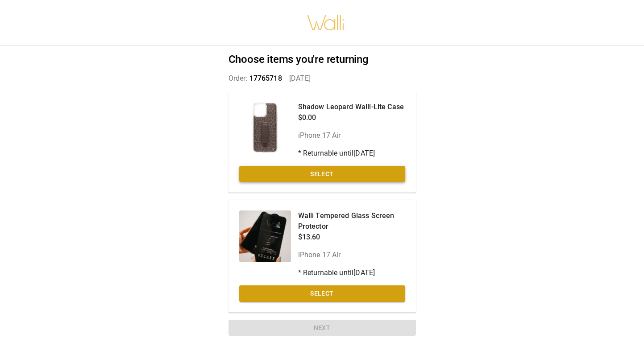 The height and width of the screenshot is (346, 644). I want to click on span: 17765718, so click(265, 78).